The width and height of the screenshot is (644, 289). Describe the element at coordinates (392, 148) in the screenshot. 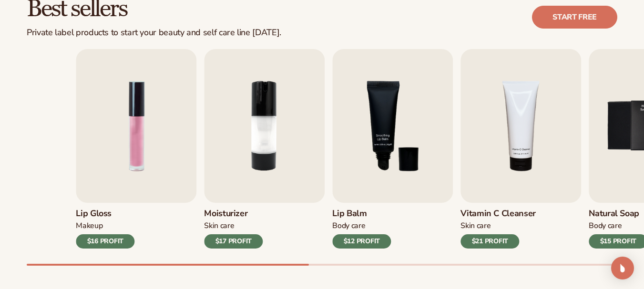

I see `a: 3 / 9` at that location.